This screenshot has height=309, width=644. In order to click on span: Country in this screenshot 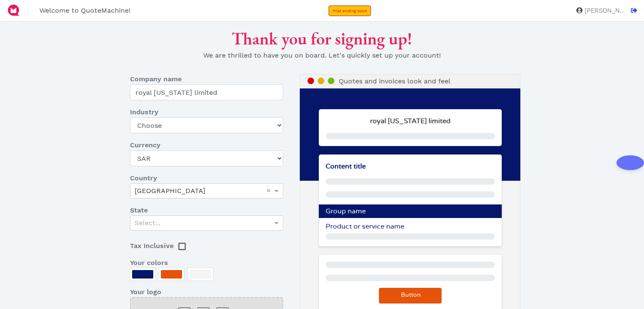, I will do `click(144, 178)`.